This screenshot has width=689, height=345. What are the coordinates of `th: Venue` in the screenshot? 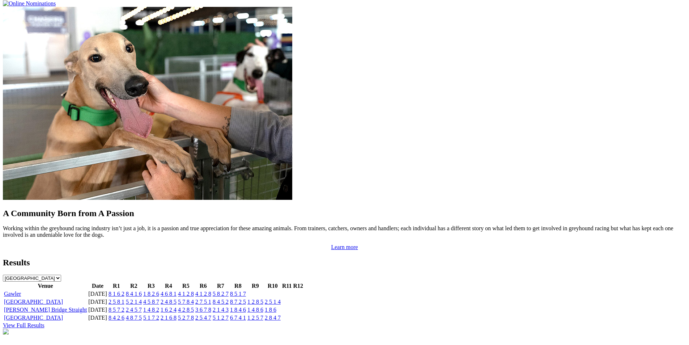 It's located at (45, 286).